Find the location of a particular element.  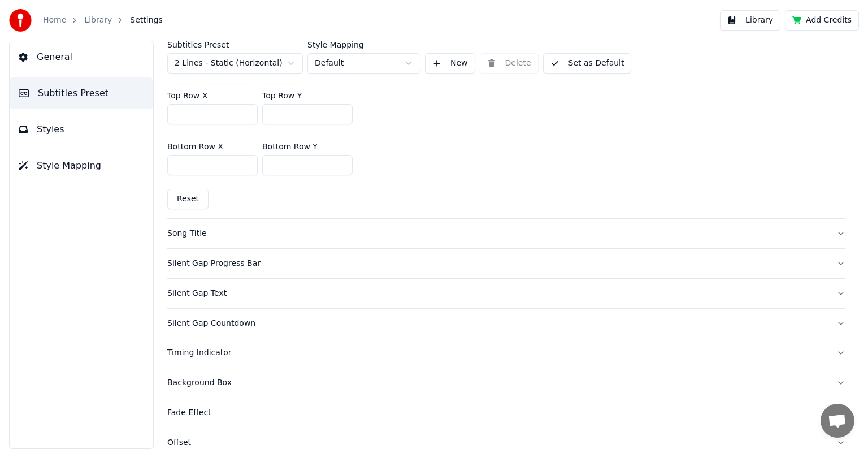

button: Subtitles Preset is located at coordinates (81, 93).